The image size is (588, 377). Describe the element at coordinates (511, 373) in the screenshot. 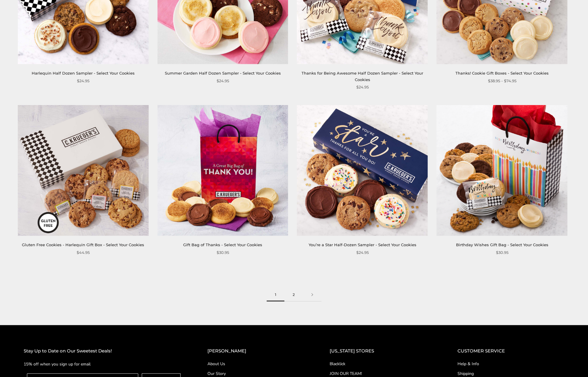

I see `a: Shipping` at that location.